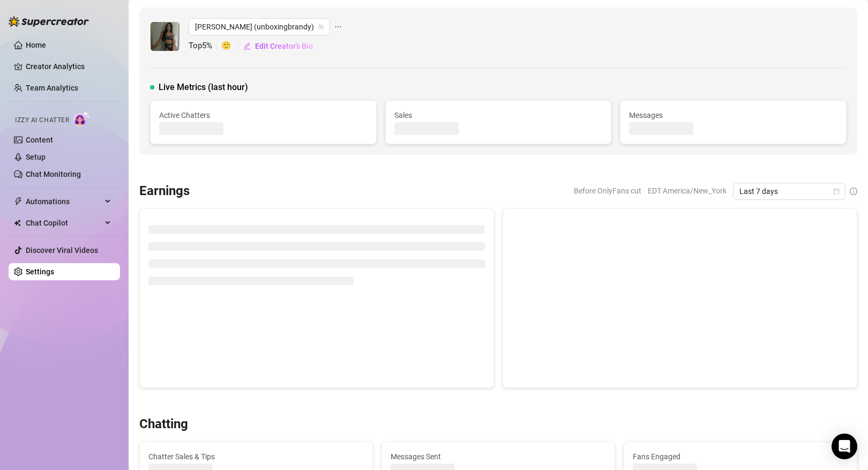 Image resolution: width=868 pixels, height=470 pixels. What do you see at coordinates (42, 120) in the screenshot?
I see `span: Izzy AI Chatter` at bounding box center [42, 120].